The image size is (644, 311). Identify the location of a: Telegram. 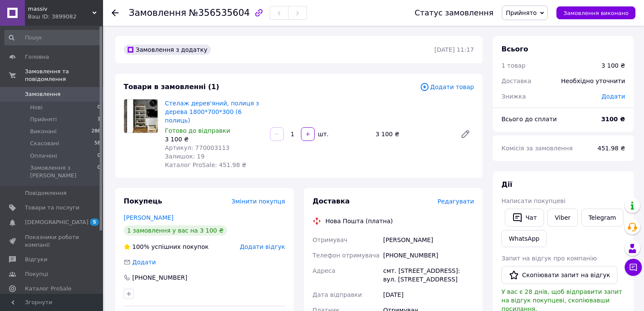
(602, 218).